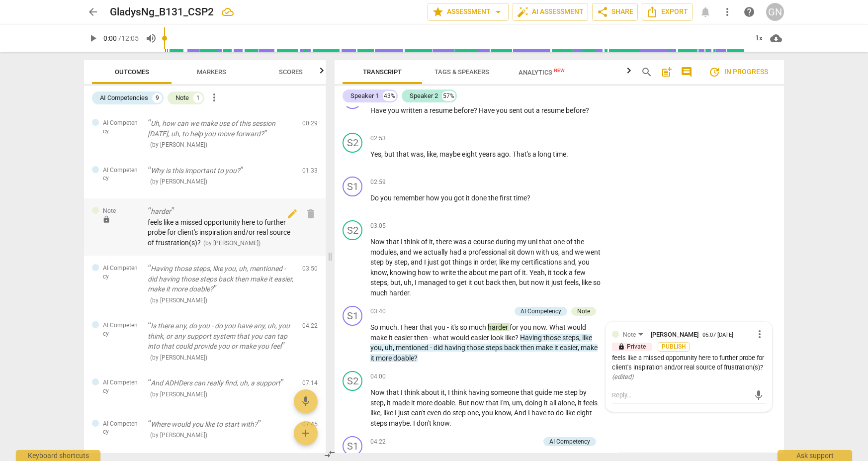 The image size is (868, 461). Describe the element at coordinates (378, 262) in the screenshot. I see `span: step` at that location.